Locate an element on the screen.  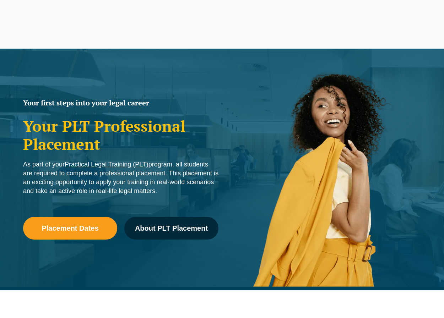
h1: Your PLT Professional Placement is located at coordinates (121, 135).